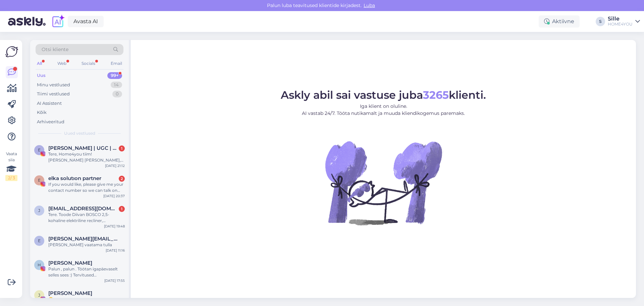 The height and width of the screenshot is (306, 644). What do you see at coordinates (62, 63) in the screenshot?
I see `div: Web` at bounding box center [62, 63].